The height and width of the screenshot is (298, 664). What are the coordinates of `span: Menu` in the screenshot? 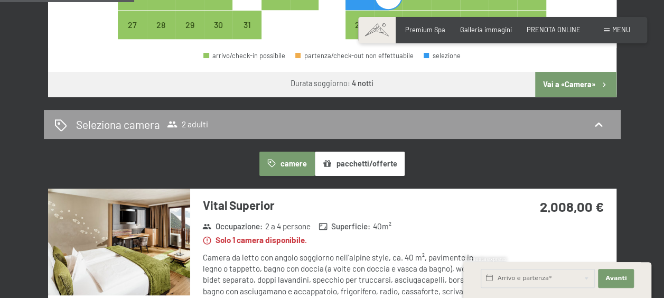 It's located at (622, 30).